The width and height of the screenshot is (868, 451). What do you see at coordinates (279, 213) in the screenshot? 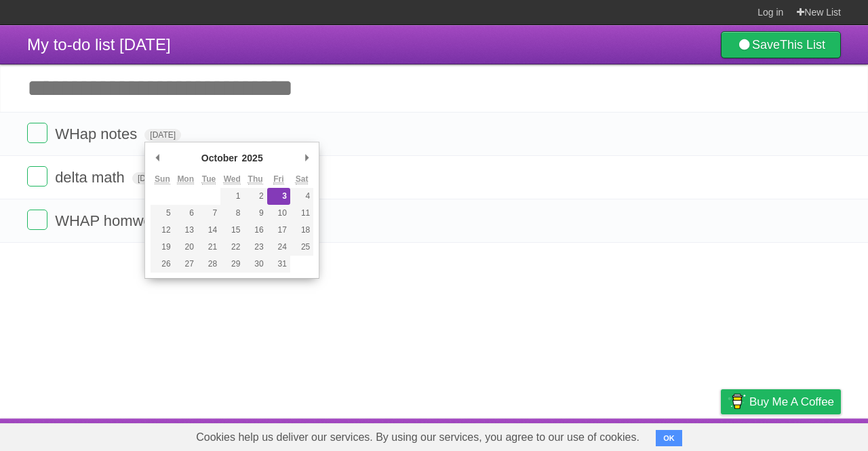
I see `button: 10` at bounding box center [279, 213].